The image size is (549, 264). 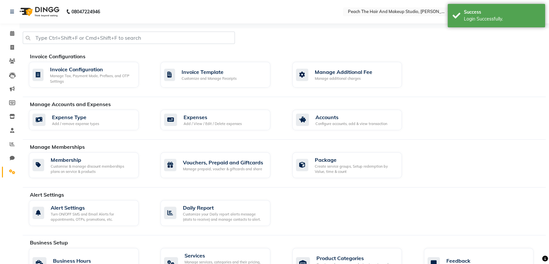 What do you see at coordinates (92, 160) in the screenshot?
I see `div: Membership` at bounding box center [92, 160].